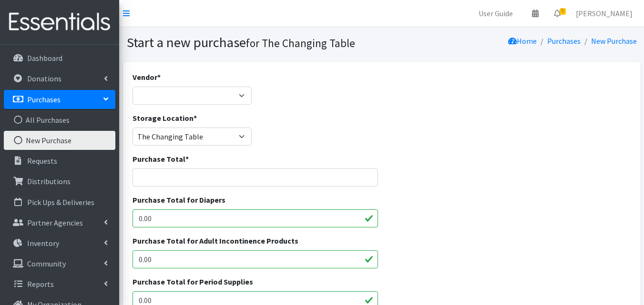 Image resolution: width=644 pixels, height=305 pixels. Describe the element at coordinates (215, 241) in the screenshot. I see `label: Purchase Total for Adult Incontinence Products` at that location.